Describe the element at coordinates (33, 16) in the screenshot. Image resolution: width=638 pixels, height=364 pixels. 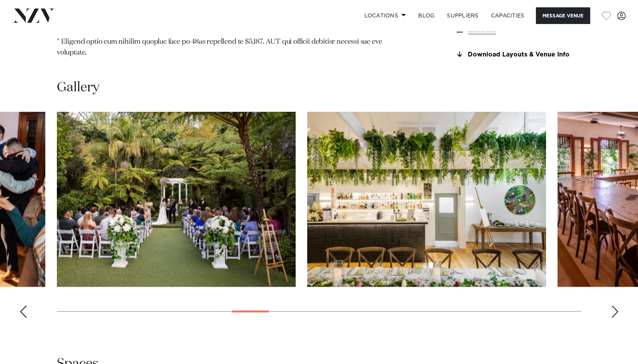
I see `img: nzv-logo.png` at that location.